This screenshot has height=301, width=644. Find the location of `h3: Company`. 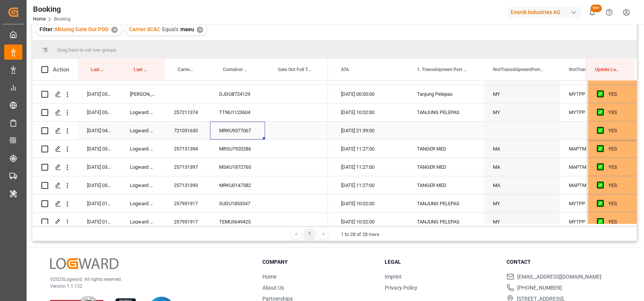

h3: Company is located at coordinates (319, 262).